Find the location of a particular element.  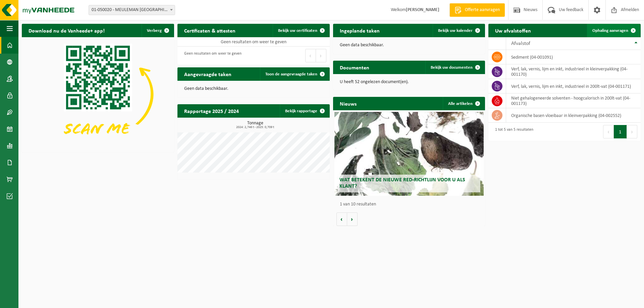

span: Bekijk uw kalender is located at coordinates (455, 31).